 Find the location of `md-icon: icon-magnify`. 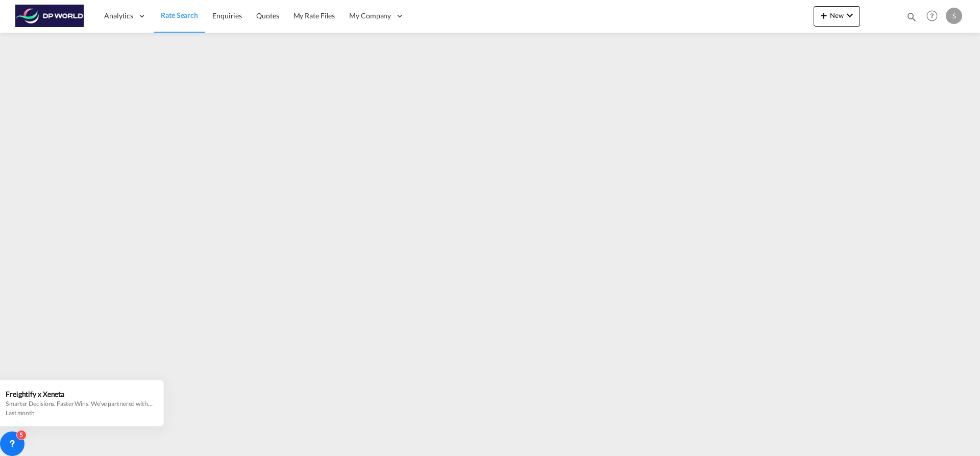

md-icon: icon-magnify is located at coordinates (911, 17).